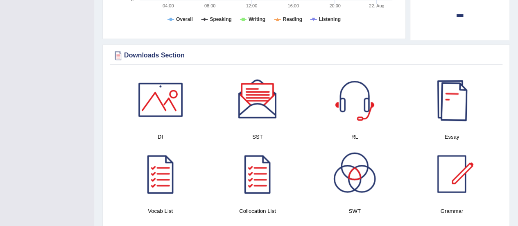  Describe the element at coordinates (257, 210) in the screenshot. I see `h4: Collocation List` at that location.